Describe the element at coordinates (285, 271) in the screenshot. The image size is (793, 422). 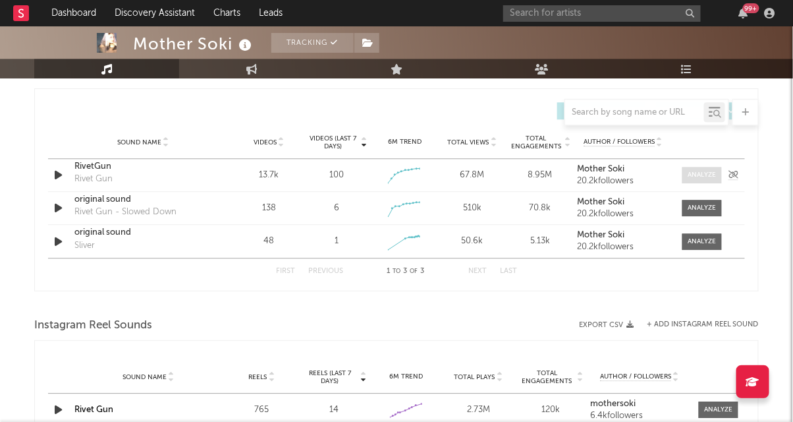
I see `button: First` at that location.